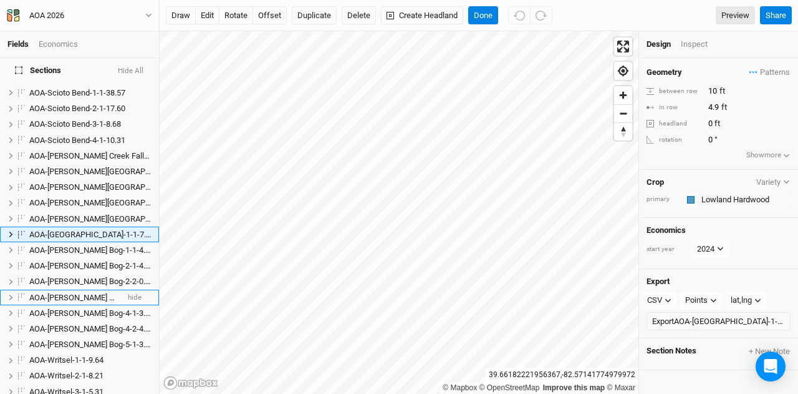 The image size is (798, 394). I want to click on div: Inspect, so click(703, 44).